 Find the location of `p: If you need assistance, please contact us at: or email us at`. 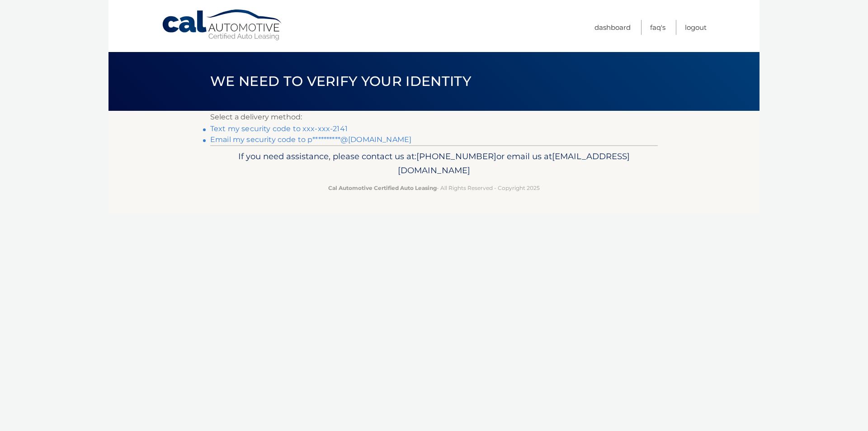

p: If you need assistance, please contact us at: or email us at is located at coordinates (434, 164).